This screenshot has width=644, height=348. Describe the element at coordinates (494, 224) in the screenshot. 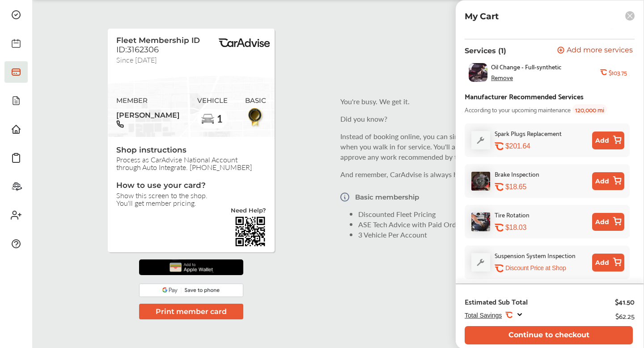

I see `li: ASE Tech Advice with Paid Order` at that location.